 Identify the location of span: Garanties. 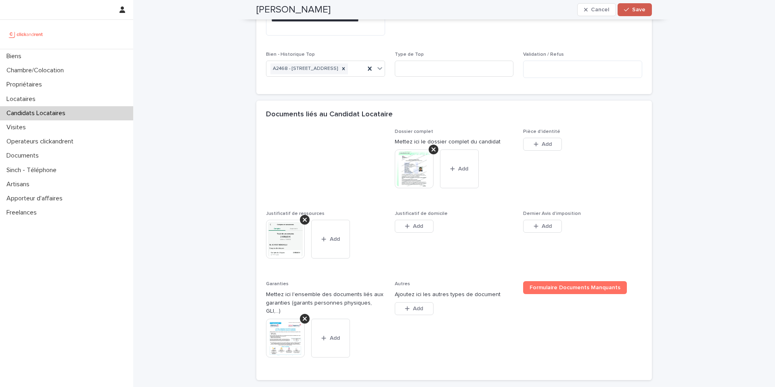
(277, 284).